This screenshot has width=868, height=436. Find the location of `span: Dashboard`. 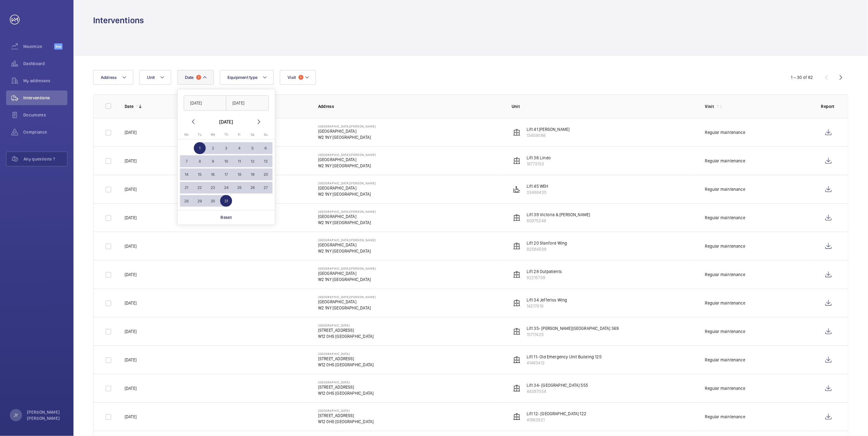

span: Dashboard is located at coordinates (45, 64).